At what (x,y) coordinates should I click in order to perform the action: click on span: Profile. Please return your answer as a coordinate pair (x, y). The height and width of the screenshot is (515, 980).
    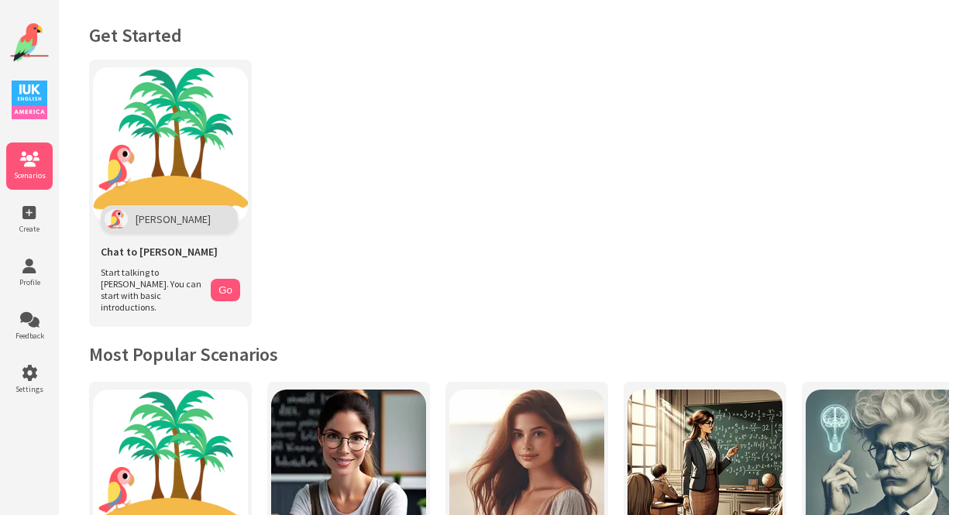
    Looking at the image, I should click on (30, 282).